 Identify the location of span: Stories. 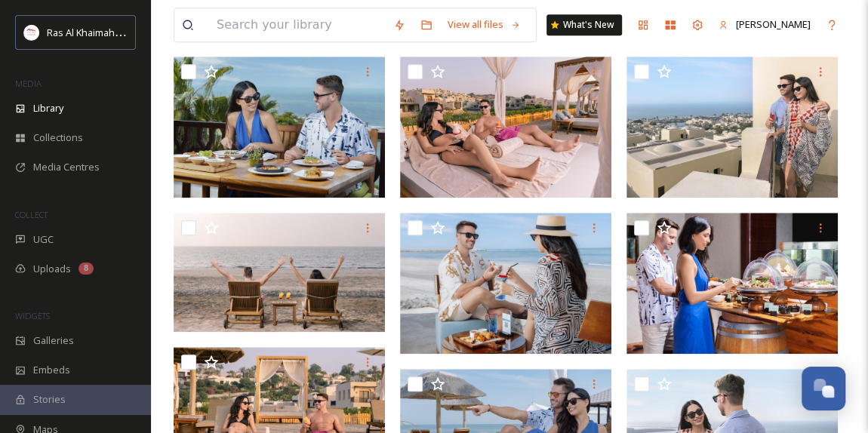
(49, 400).